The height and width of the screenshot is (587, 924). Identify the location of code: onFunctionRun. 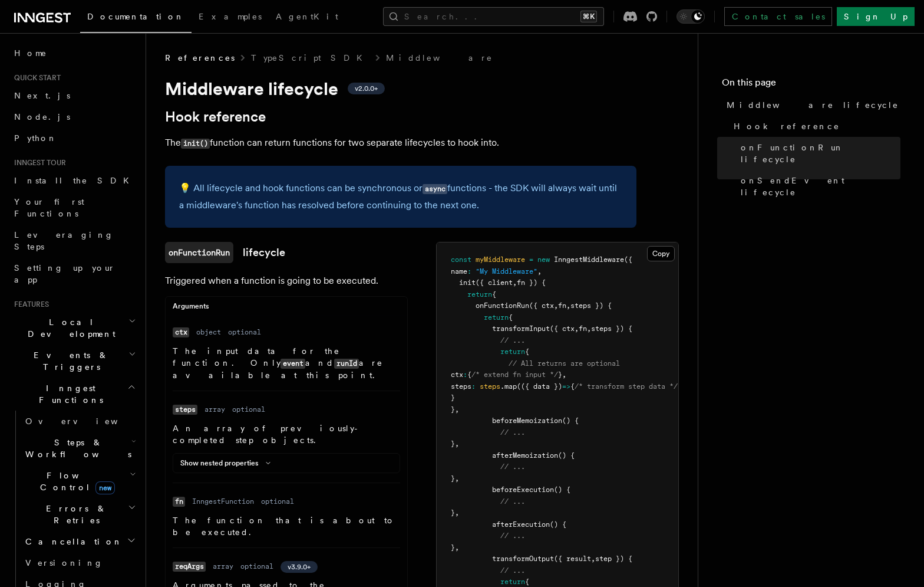
(199, 252).